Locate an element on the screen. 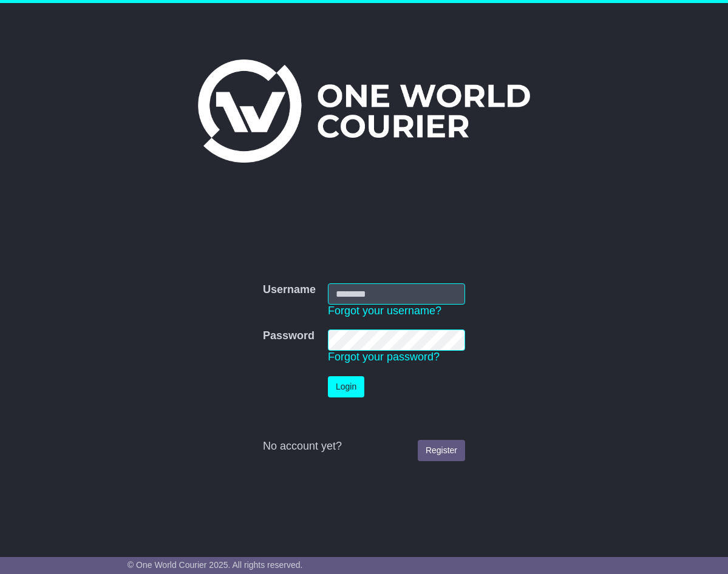 The width and height of the screenshot is (728, 574). div: No account yet? is located at coordinates (364, 447).